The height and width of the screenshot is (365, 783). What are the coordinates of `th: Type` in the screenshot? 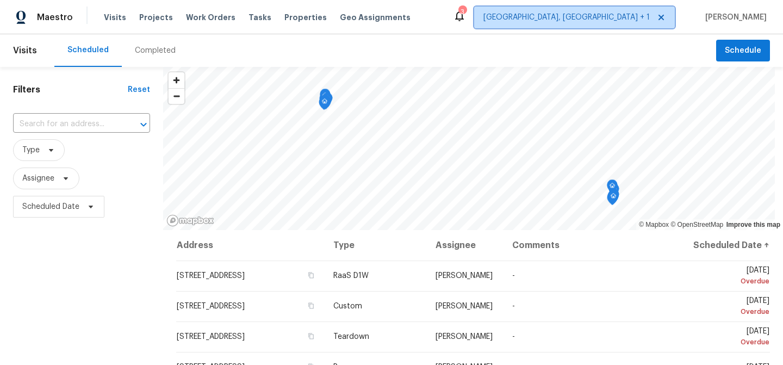 It's located at (376, 245).